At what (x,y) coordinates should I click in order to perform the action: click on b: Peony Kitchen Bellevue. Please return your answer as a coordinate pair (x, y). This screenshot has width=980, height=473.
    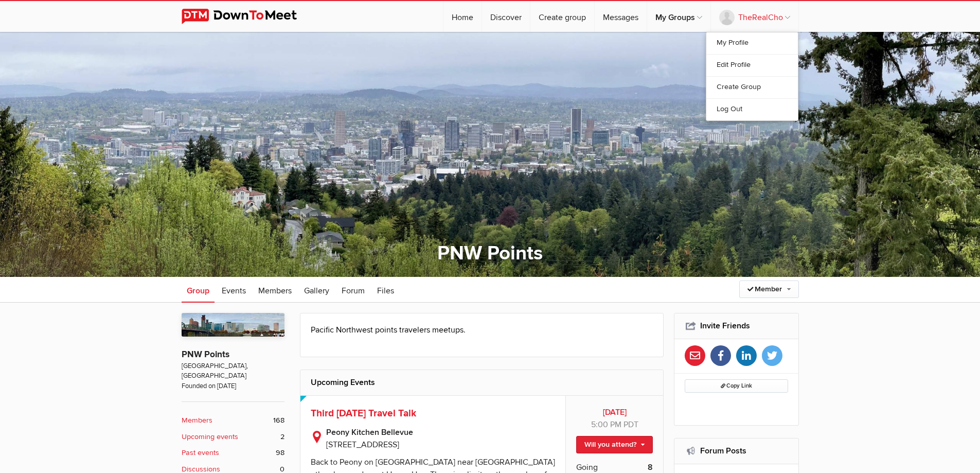
    Looking at the image, I should click on (440, 432).